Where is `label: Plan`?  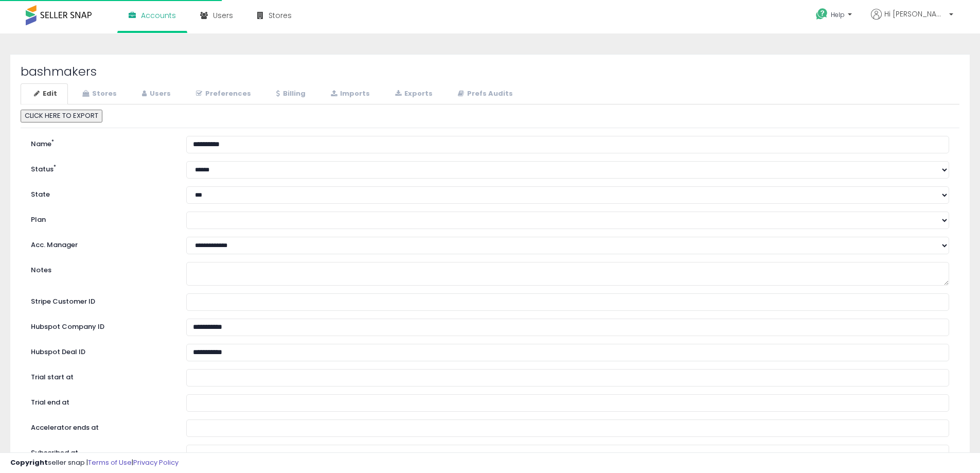 label: Plan is located at coordinates (101, 218).